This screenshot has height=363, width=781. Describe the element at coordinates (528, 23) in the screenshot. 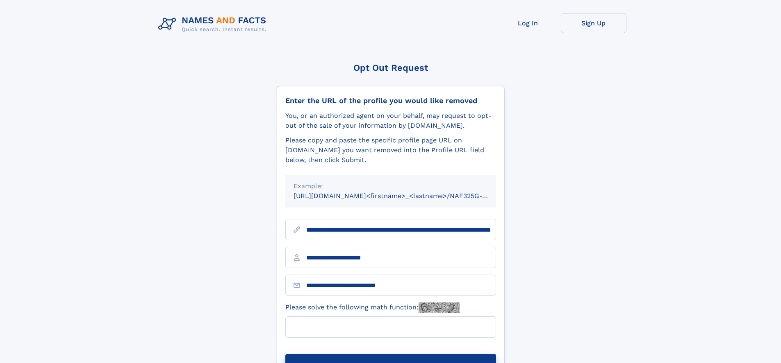

I see `a: Log In` at that location.